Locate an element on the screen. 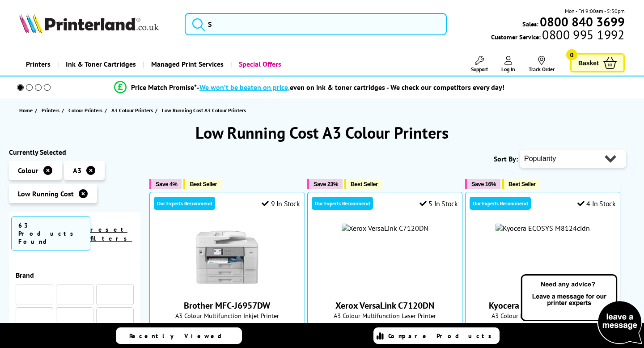 This screenshot has width=644, height=348. span: Basket is located at coordinates (589, 62).